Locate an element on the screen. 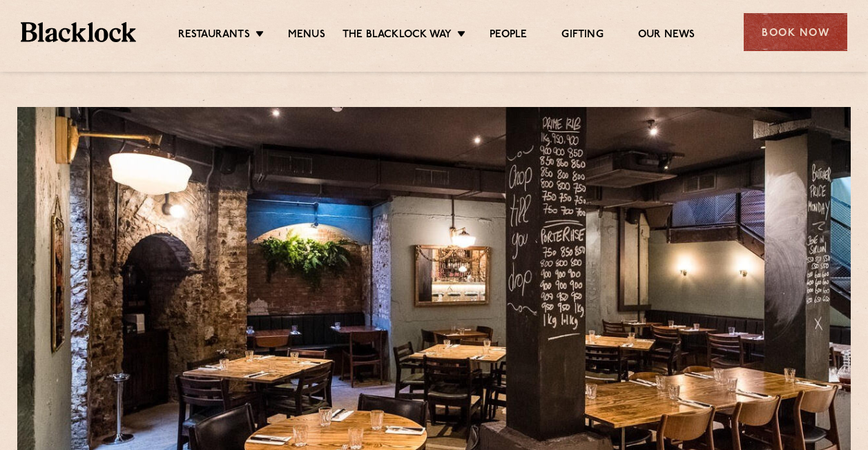 The width and height of the screenshot is (868, 450). a: The Blacklock Way is located at coordinates (397, 36).